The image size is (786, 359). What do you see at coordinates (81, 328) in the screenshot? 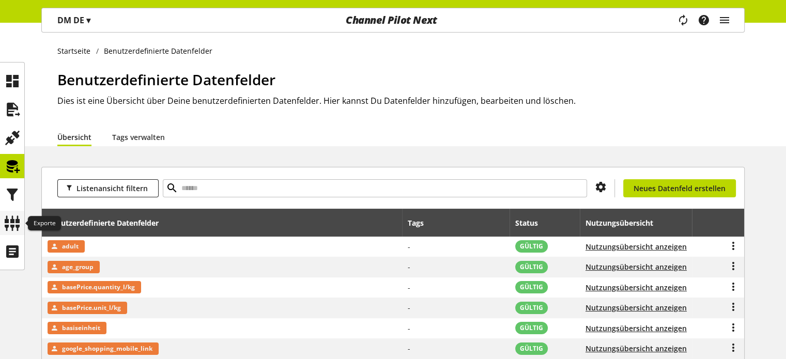
I see `span: basiseinheit` at bounding box center [81, 328].